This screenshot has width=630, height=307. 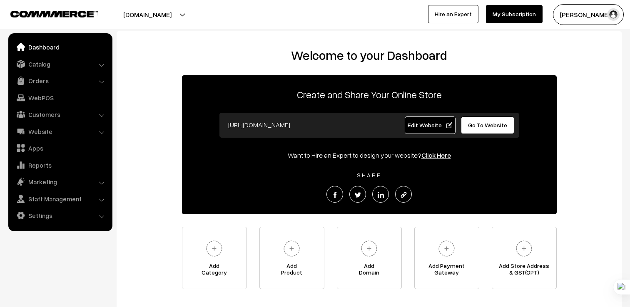 I want to click on span: Add Store Address & GST(OPT), so click(x=524, y=271).